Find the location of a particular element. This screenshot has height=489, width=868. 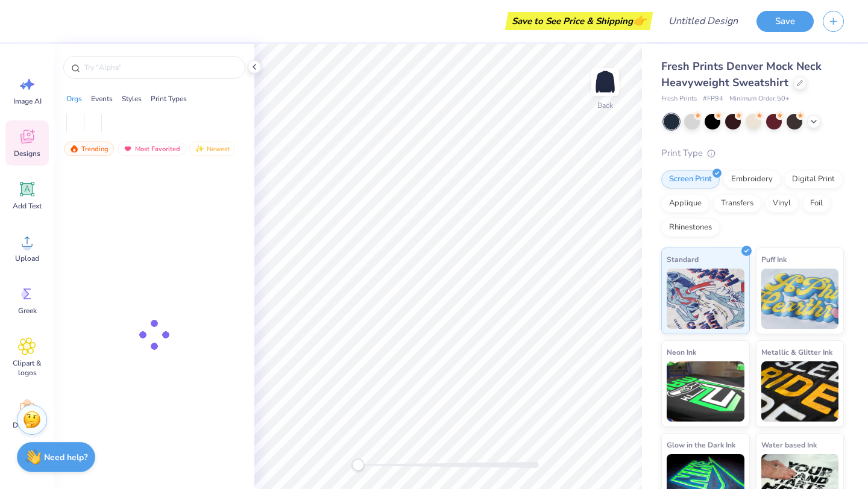

span: Water based Ink is located at coordinates (789, 445).